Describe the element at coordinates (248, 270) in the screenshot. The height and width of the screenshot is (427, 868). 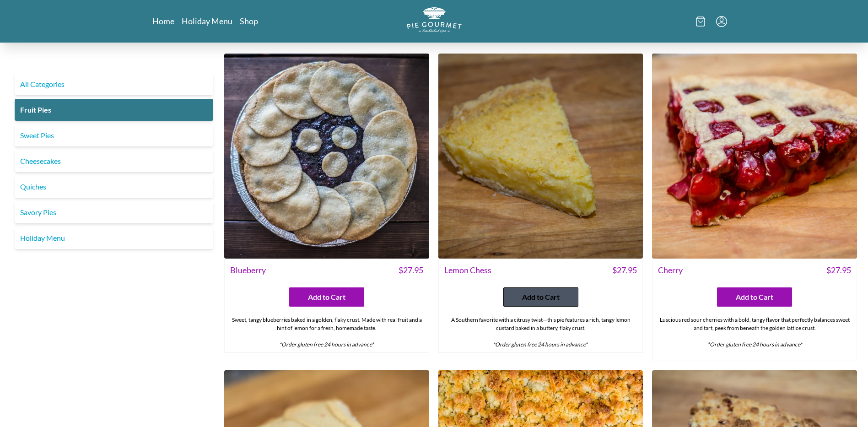
I see `span: Blueberry` at that location.